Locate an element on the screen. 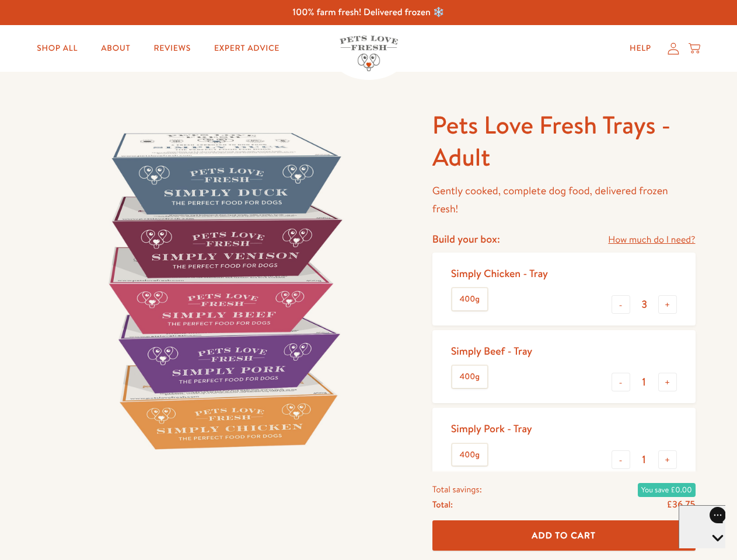  img: Pets Love Fresh is located at coordinates (369, 53).